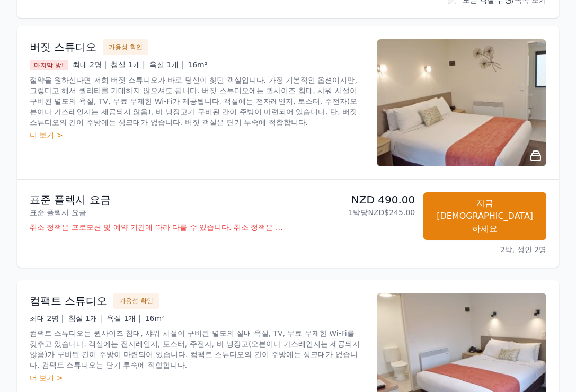 This screenshot has width=576, height=392. What do you see at coordinates (68, 301) in the screenshot?
I see `font: 컴팩트 스튜디오` at bounding box center [68, 301].